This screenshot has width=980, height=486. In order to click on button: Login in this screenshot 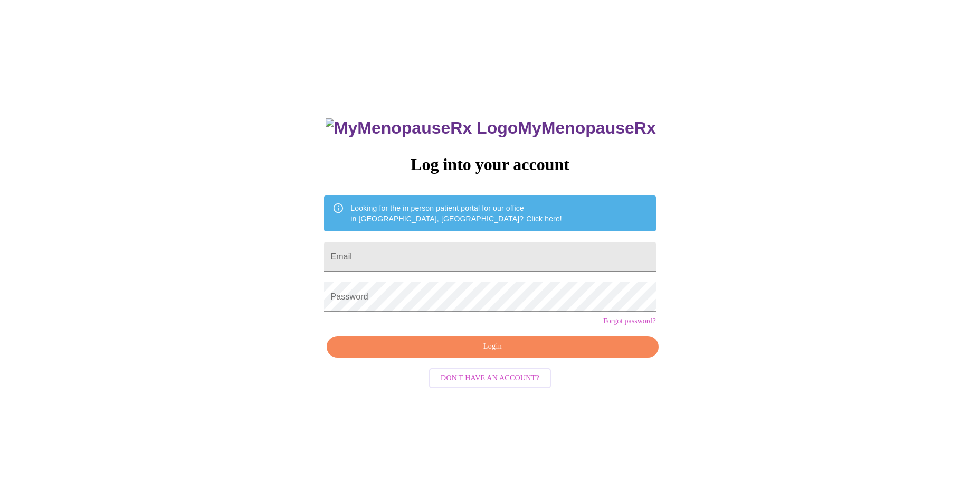, I will do `click(492, 346)`.